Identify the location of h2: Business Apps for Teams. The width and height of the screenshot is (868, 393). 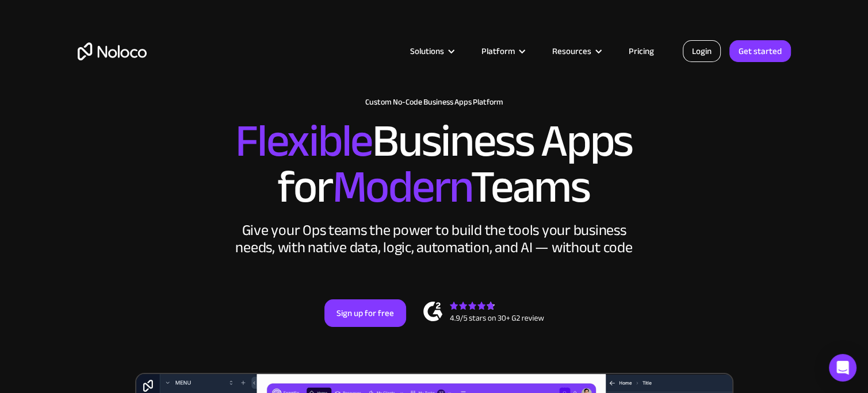
(434, 164).